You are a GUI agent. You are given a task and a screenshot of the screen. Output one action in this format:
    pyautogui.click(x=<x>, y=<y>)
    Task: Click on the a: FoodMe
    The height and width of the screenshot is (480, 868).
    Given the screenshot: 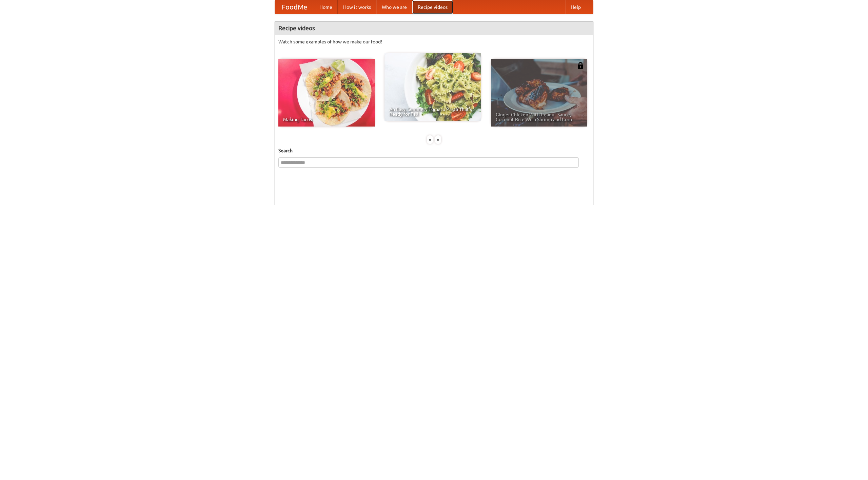 What is the action you would take?
    pyautogui.click(x=294, y=7)
    